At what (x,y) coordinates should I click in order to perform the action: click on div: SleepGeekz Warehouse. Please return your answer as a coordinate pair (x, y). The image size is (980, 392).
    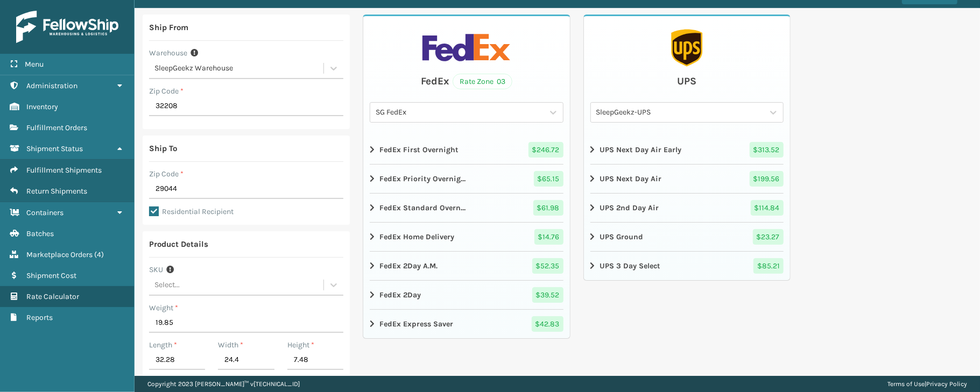
    Looking at the image, I should click on (240, 69).